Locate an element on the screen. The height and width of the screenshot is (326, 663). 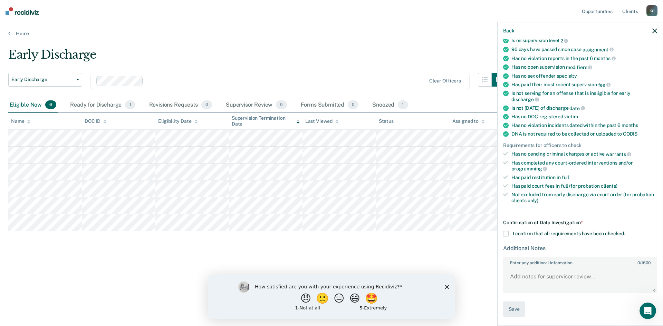
span: date is located at coordinates (577, 108).